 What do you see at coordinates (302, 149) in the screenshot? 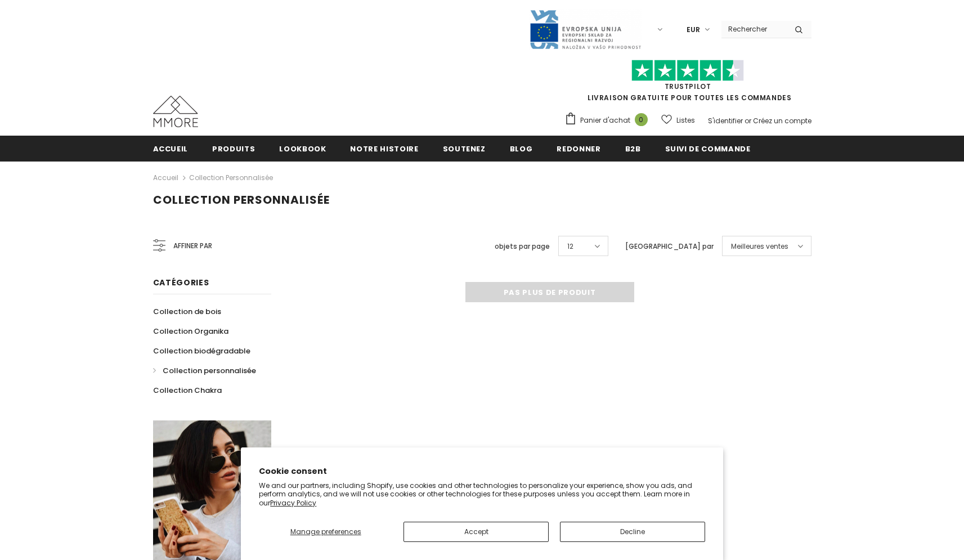
I see `span: Lookbook` at bounding box center [302, 149].